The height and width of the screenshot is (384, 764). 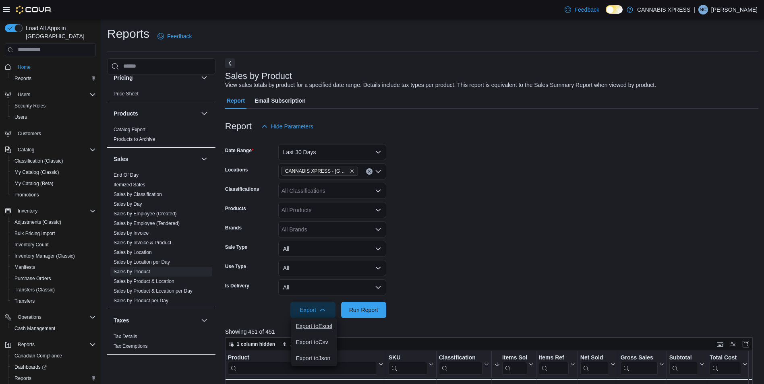 I want to click on div: SKU, so click(x=408, y=357).